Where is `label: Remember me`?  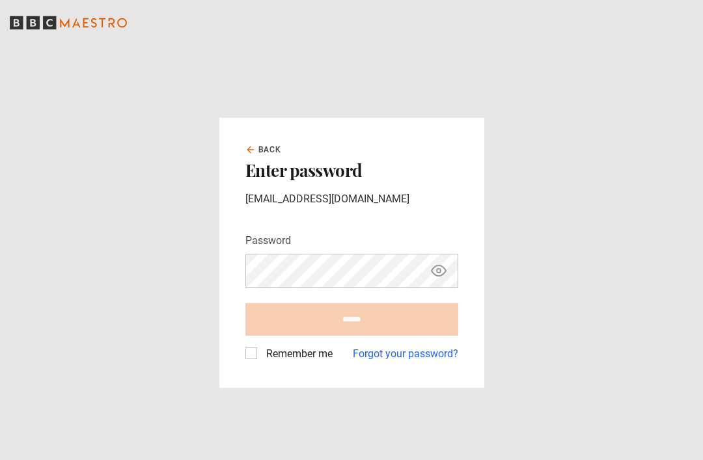
label: Remember me is located at coordinates (297, 354).